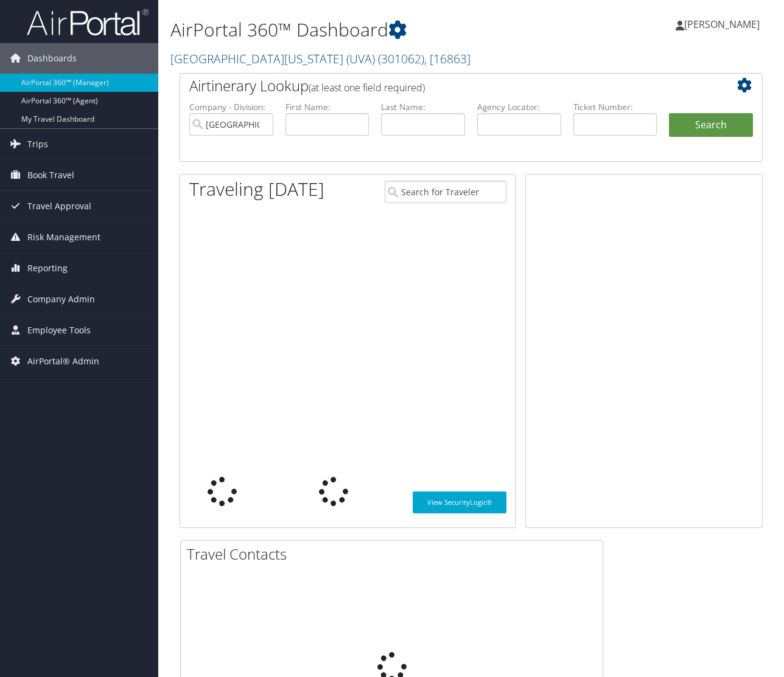 This screenshot has height=677, width=784. What do you see at coordinates (447, 86) in the screenshot?
I see `h2: Airtinerary Lookup` at bounding box center [447, 86].